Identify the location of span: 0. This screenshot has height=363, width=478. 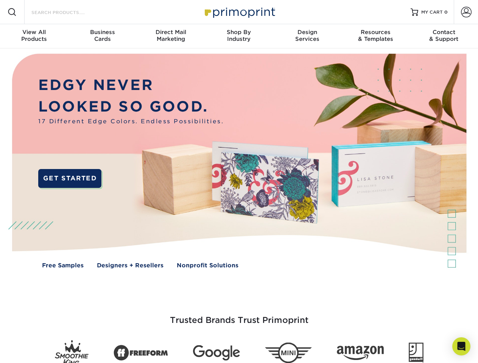
(445, 12).